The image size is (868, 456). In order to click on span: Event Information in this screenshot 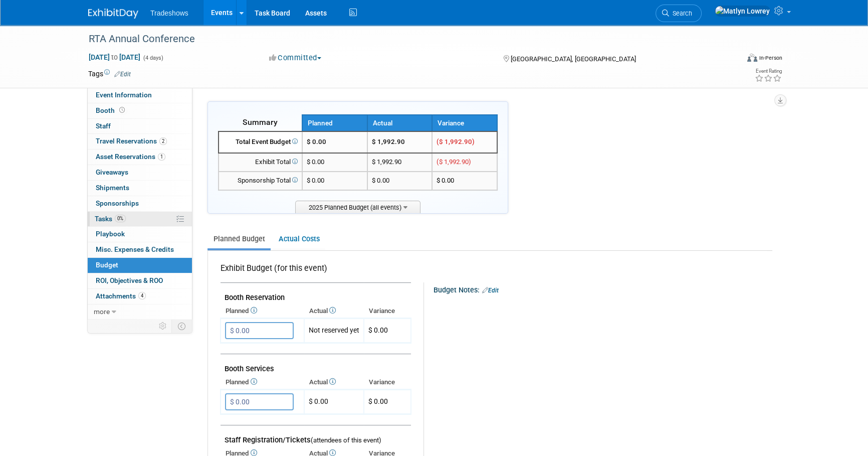, I will do `click(124, 95)`.